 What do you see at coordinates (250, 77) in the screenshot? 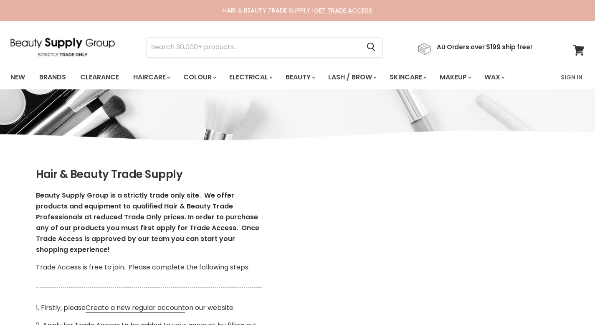
I see `a: Electrical` at bounding box center [250, 77].